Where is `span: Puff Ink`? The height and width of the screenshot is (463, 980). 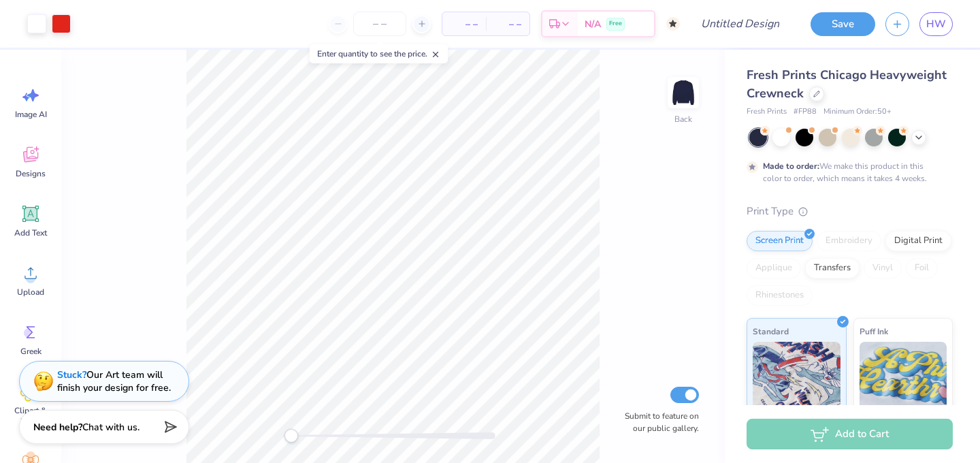 span: Puff Ink is located at coordinates (874, 331).